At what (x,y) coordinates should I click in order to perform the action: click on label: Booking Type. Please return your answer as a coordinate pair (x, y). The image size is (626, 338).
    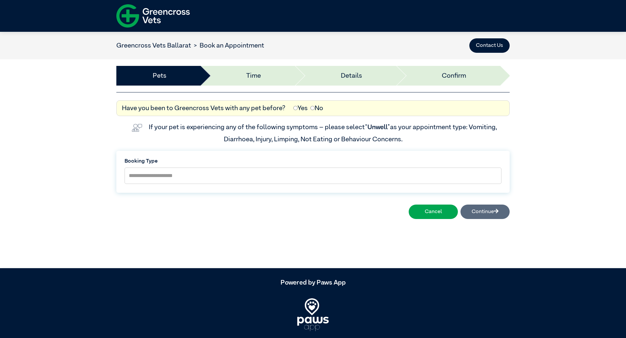
    Looking at the image, I should click on (313, 161).